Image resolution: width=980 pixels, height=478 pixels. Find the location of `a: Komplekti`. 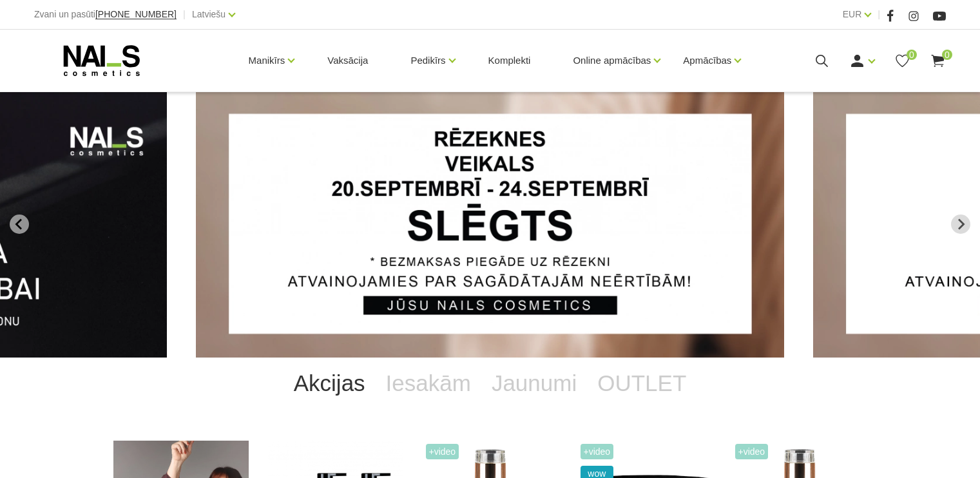

a: Komplekti is located at coordinates (510, 60).